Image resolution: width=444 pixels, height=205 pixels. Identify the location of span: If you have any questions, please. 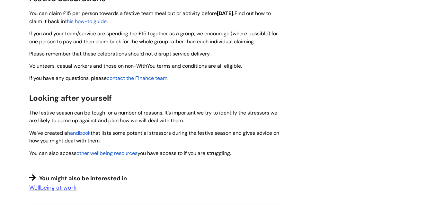
(68, 78).